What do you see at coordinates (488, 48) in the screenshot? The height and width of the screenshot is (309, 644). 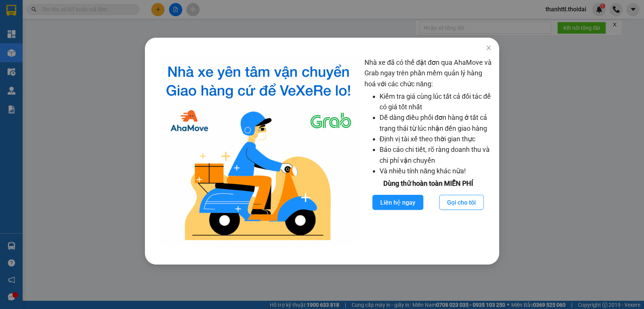 I see `button: Close` at bounding box center [488, 48].